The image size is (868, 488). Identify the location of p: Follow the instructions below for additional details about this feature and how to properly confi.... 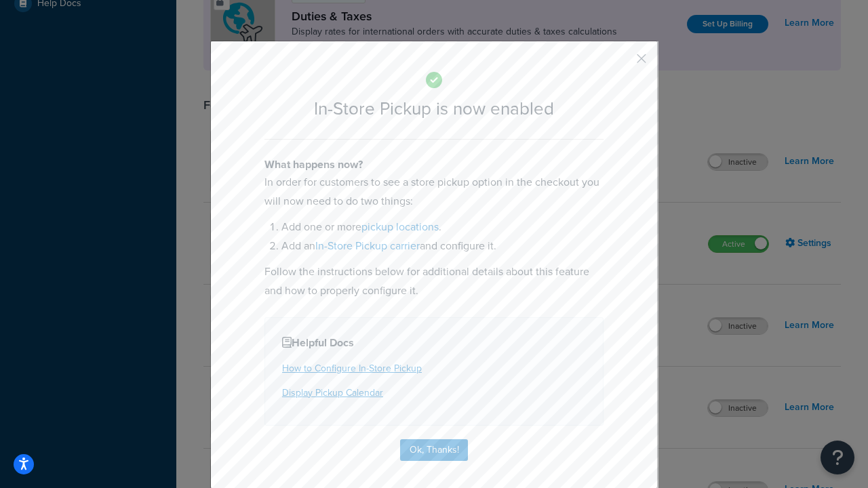
(434, 282).